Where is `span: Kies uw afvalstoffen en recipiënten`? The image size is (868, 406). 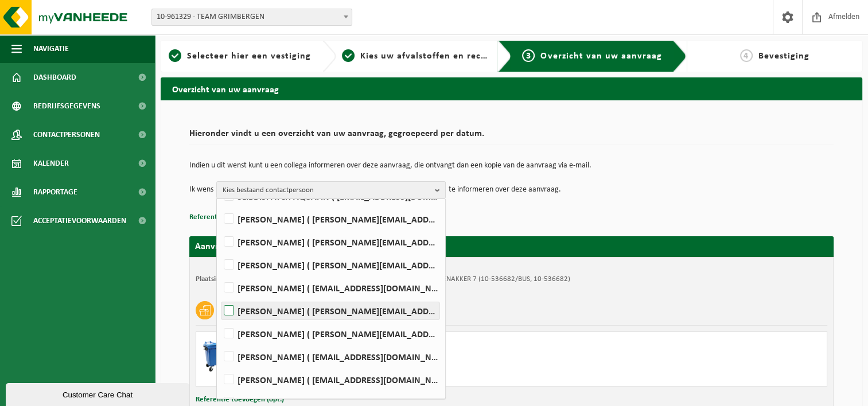
span: Kies uw afvalstoffen en recipiënten is located at coordinates (439, 56).